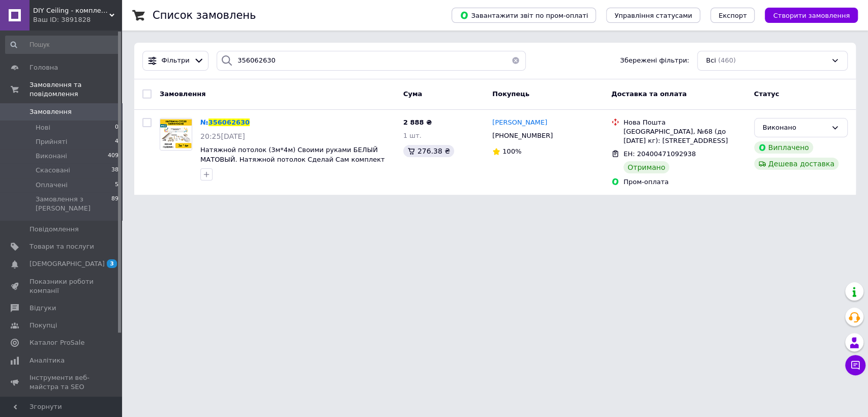 The image size is (868, 417). Describe the element at coordinates (733, 15) in the screenshot. I see `button: Експорт` at that location.